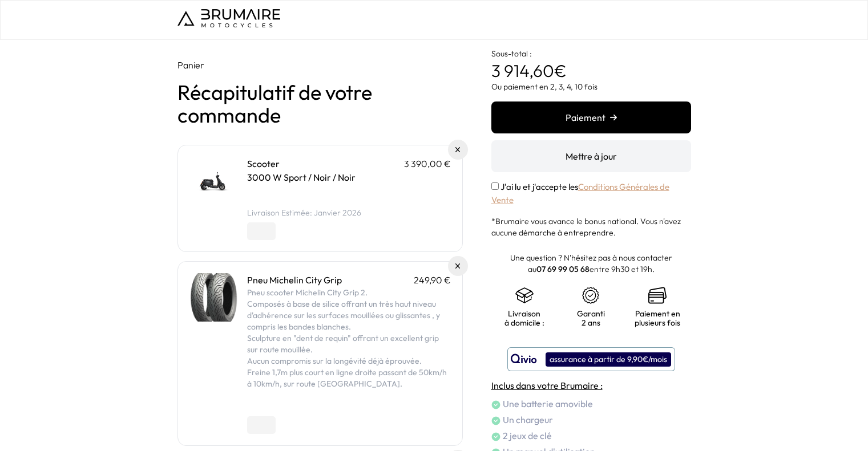  I want to click on p: Panier, so click(320, 65).